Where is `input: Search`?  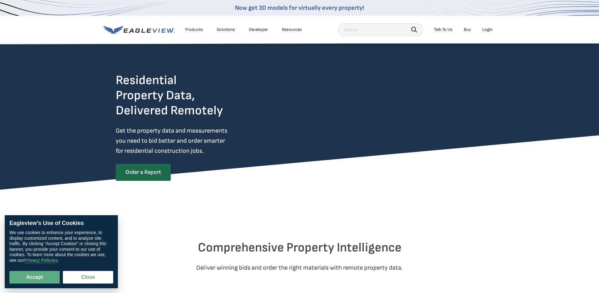
input: Search is located at coordinates (381, 30).